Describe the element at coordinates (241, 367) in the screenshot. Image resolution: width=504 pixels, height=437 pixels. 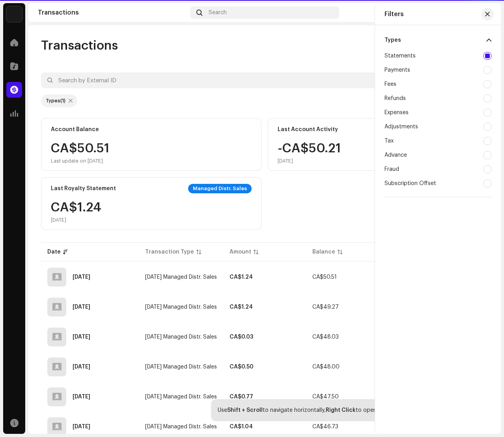
I see `span: CA$0.50` at that location.